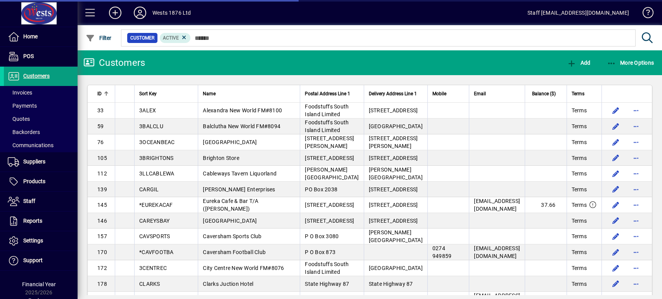 The width and height of the screenshot is (662, 299). I want to click on span: 146, so click(102, 221).